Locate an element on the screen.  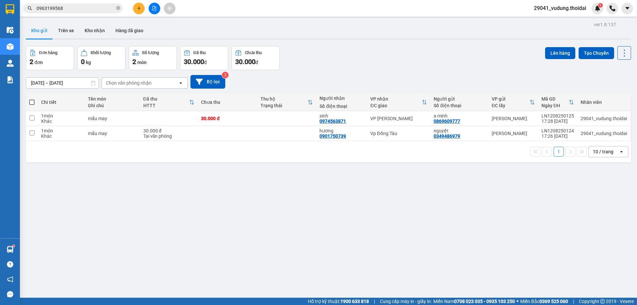
span: question-circle is located at coordinates (10, 264).